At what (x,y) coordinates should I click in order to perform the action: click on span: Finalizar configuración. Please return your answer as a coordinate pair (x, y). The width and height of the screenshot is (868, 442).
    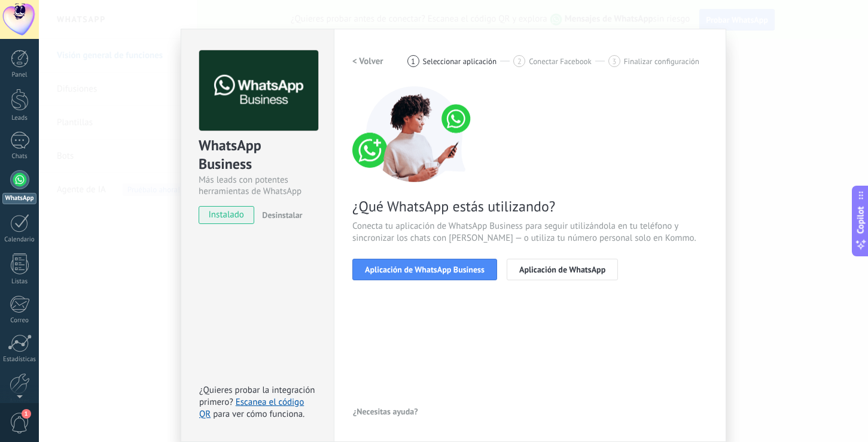
    Looking at the image, I should click on (661, 61).